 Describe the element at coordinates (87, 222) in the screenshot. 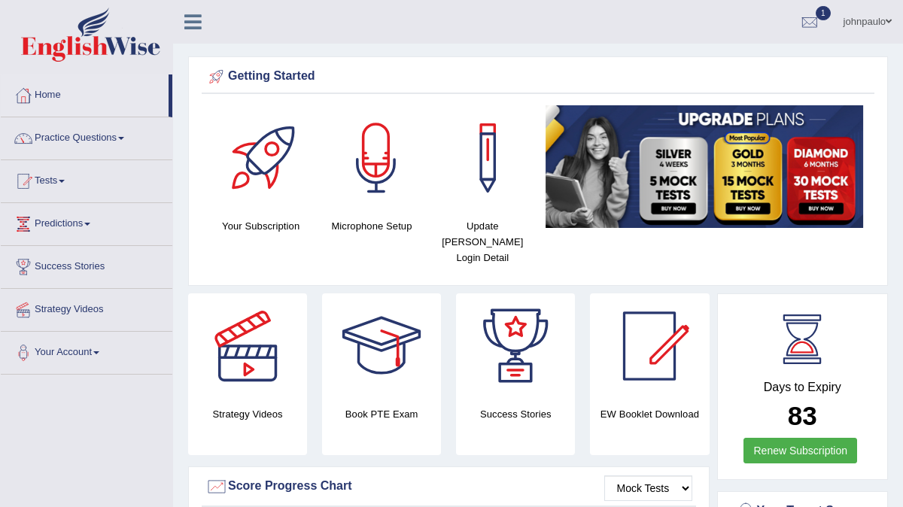

I see `a: Predictions` at that location.